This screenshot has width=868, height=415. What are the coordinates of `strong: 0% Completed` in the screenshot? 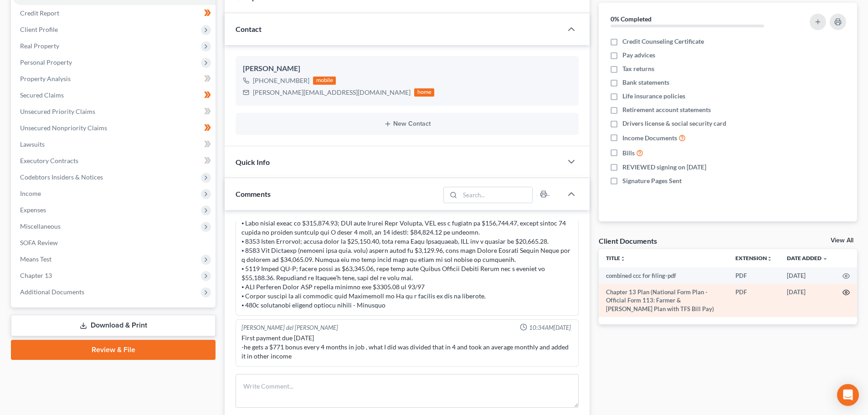 It's located at (631, 19).